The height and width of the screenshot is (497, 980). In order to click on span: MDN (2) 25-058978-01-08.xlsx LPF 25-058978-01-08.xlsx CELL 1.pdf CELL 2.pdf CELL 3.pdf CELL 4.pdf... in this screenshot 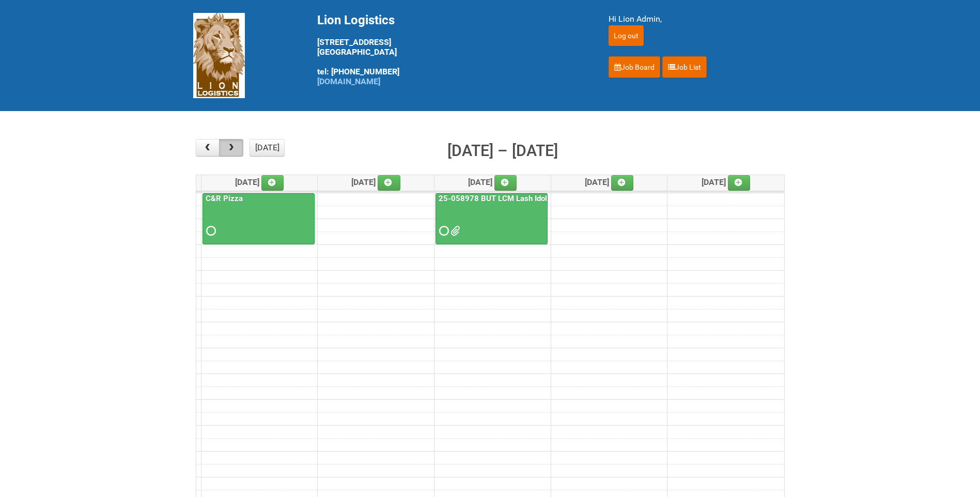, I will do `click(454, 231)`.